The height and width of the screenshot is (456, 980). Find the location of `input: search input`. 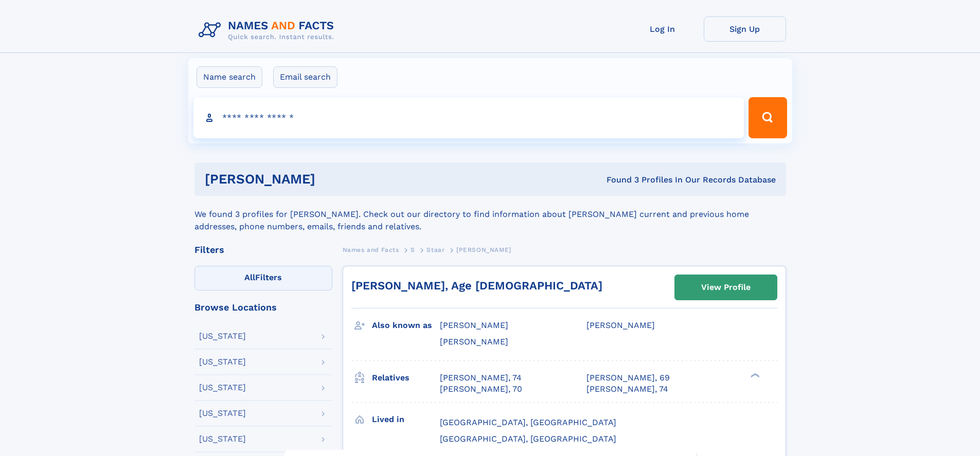

input: search input is located at coordinates (469, 118).